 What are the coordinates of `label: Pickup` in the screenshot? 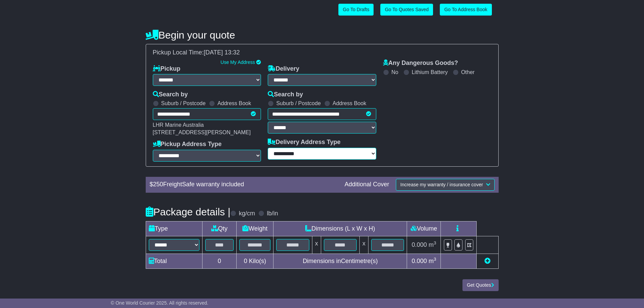 It's located at (167, 69).